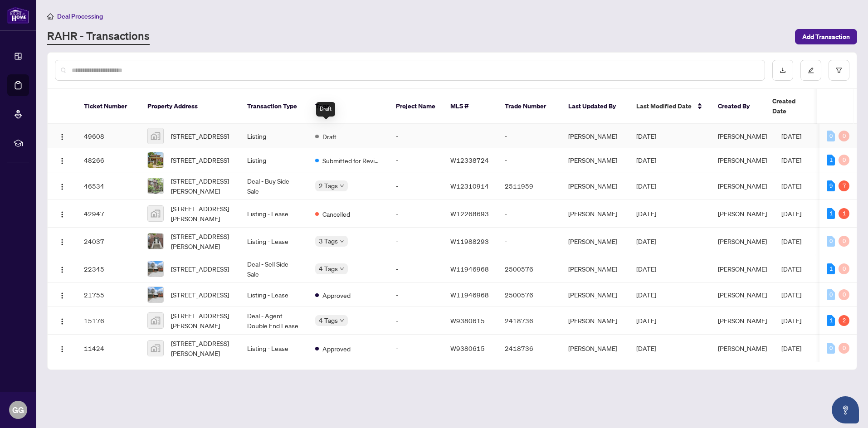 The image size is (868, 428). What do you see at coordinates (664, 106) in the screenshot?
I see `span: Last Modified Date` at bounding box center [664, 106].